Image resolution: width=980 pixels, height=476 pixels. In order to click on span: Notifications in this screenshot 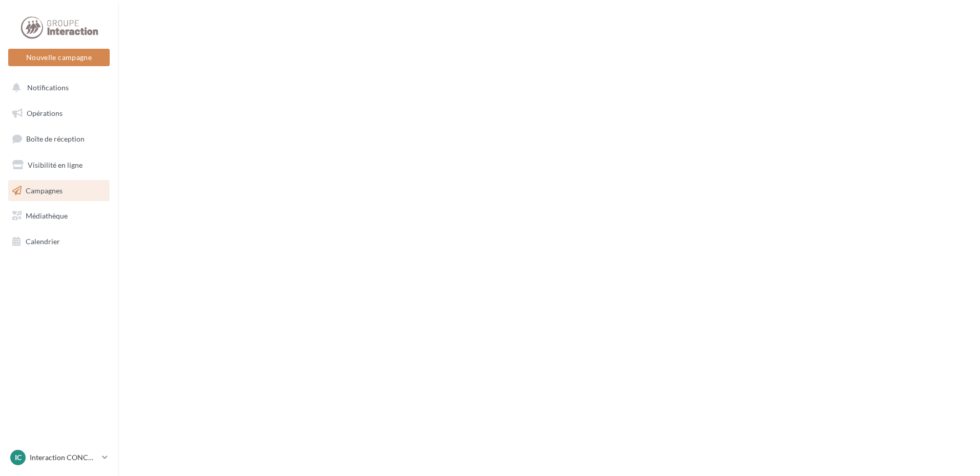, I will do `click(47, 87)`.